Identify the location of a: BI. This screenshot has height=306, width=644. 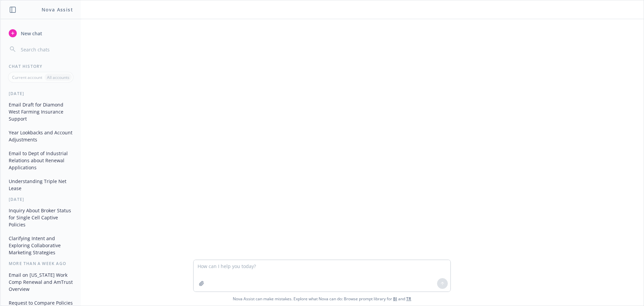
(396, 298).